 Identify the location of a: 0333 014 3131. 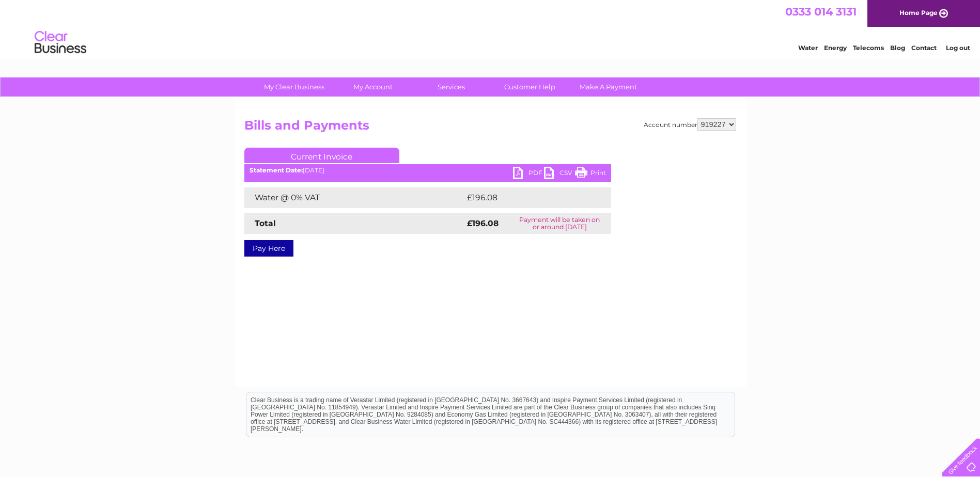
(820, 12).